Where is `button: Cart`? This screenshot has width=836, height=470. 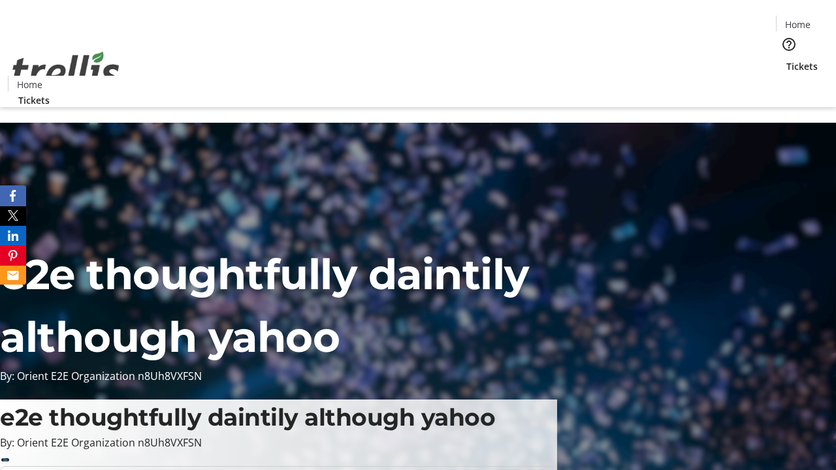
button: Cart is located at coordinates (789, 86).